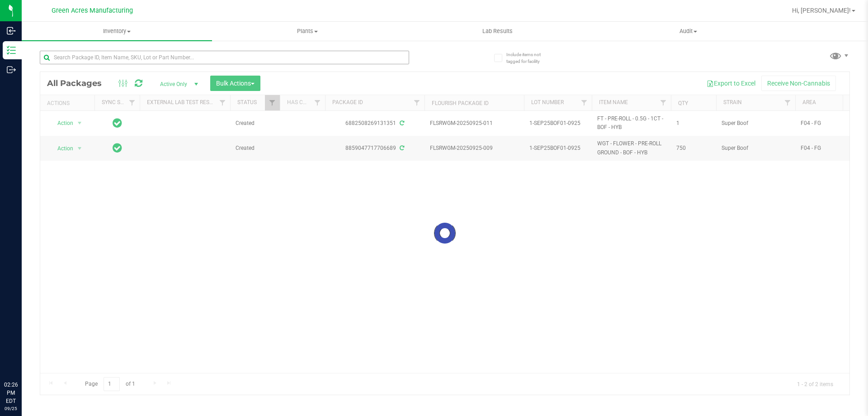  Describe the element at coordinates (12, 70) in the screenshot. I see `inline-svg: Outbound` at that location.